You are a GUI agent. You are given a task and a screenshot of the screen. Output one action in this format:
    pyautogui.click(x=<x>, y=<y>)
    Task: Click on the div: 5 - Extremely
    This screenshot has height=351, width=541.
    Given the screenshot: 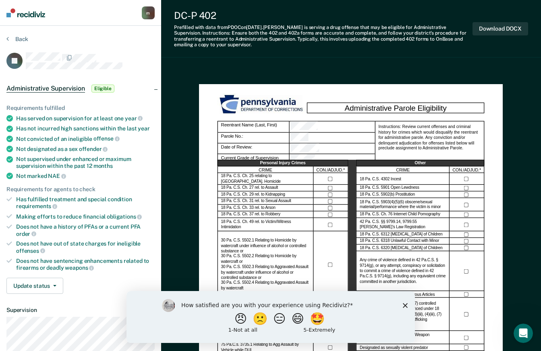 What is the action you would take?
    pyautogui.click(x=215, y=39)
    